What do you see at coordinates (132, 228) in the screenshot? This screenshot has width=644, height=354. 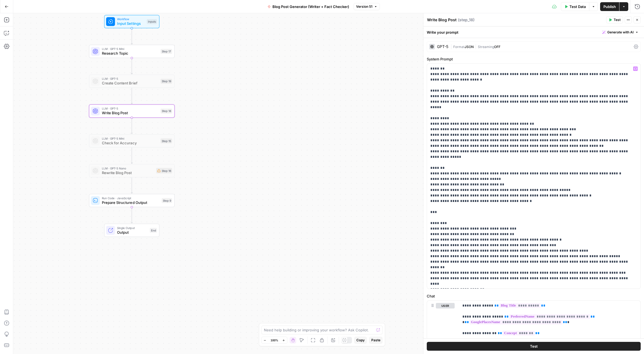 I see `span: Single Output` at bounding box center [132, 228].